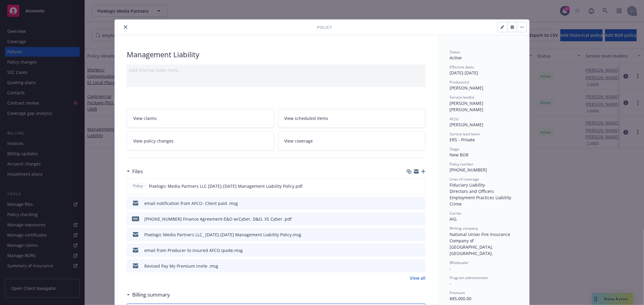  I want to click on div: Management Liability, so click(276, 55).